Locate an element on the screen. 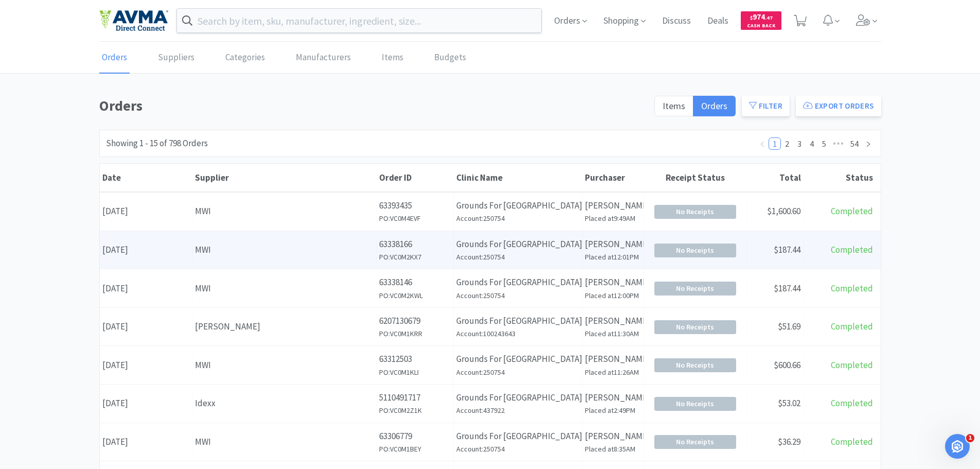 The width and height of the screenshot is (980, 469). div: Order ID is located at coordinates (415, 178).